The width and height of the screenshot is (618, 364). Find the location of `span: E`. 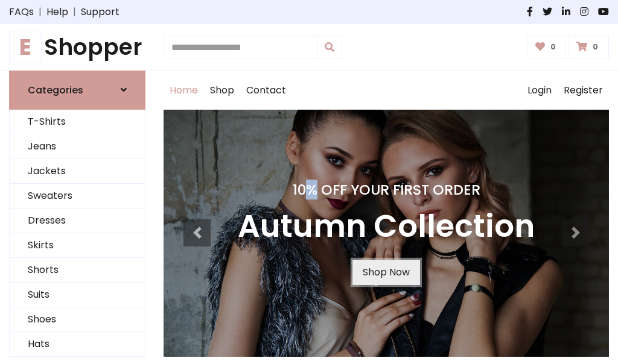

span: E is located at coordinates (26, 47).